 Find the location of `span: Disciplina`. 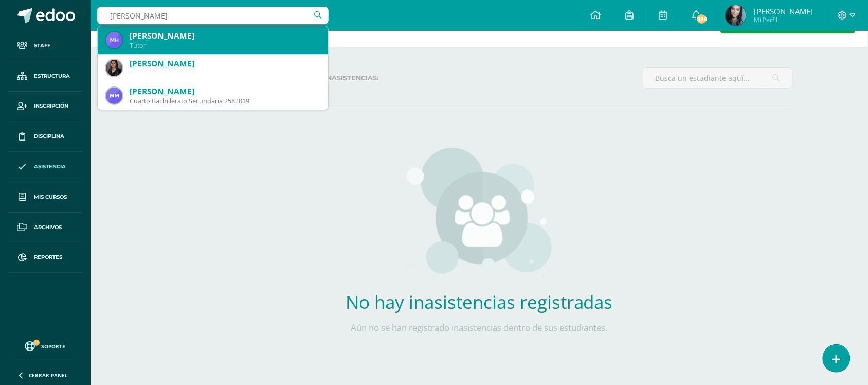

span: Disciplina is located at coordinates (49, 136).